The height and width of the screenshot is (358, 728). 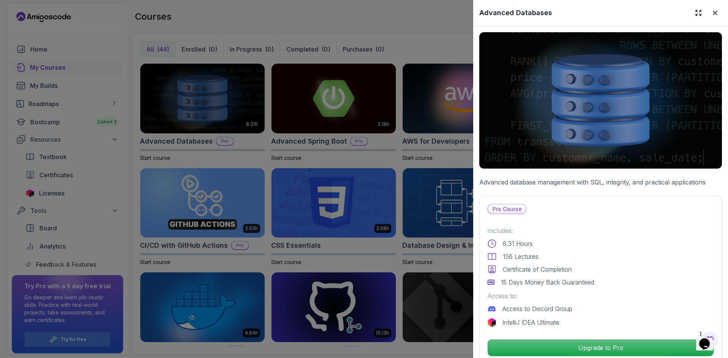 What do you see at coordinates (507, 209) in the screenshot?
I see `p: Pro Course` at bounding box center [507, 209].